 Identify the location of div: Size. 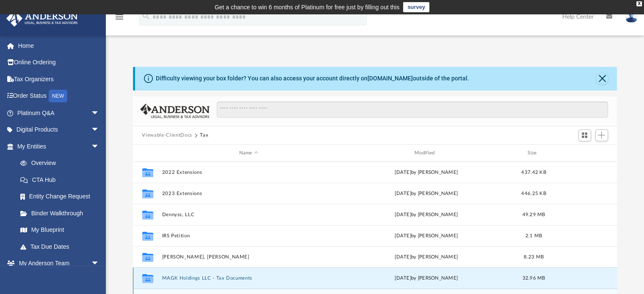
(533, 153).